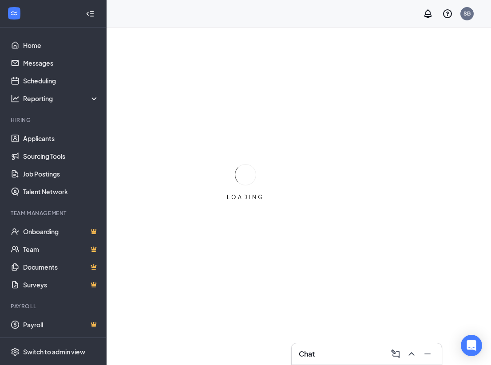 The image size is (491, 365). I want to click on div: Payroll, so click(54, 306).